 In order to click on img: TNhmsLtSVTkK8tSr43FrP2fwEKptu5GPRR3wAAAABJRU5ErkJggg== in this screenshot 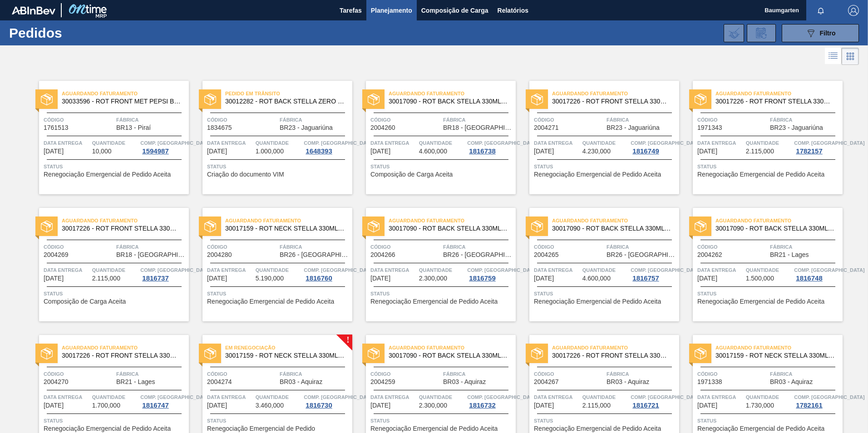, I will do `click(33, 10)`.